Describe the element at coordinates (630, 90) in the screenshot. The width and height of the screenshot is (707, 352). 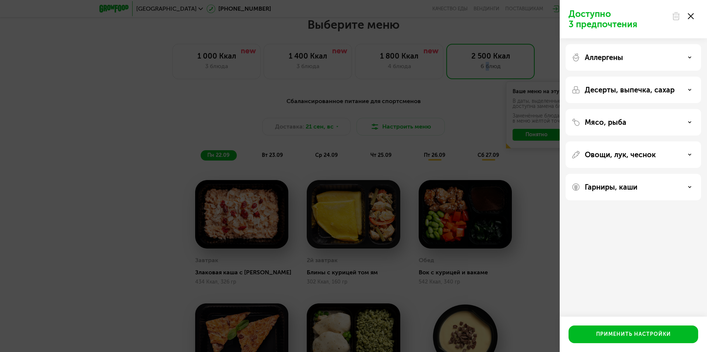
I see `p: Десерты, выпечка, сахар` at that location.